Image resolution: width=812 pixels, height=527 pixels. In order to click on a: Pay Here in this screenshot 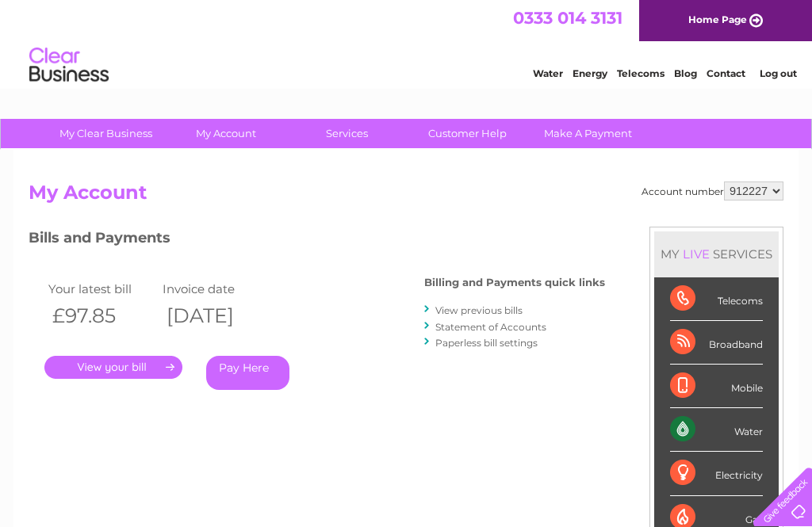, I will do `click(247, 372)`.